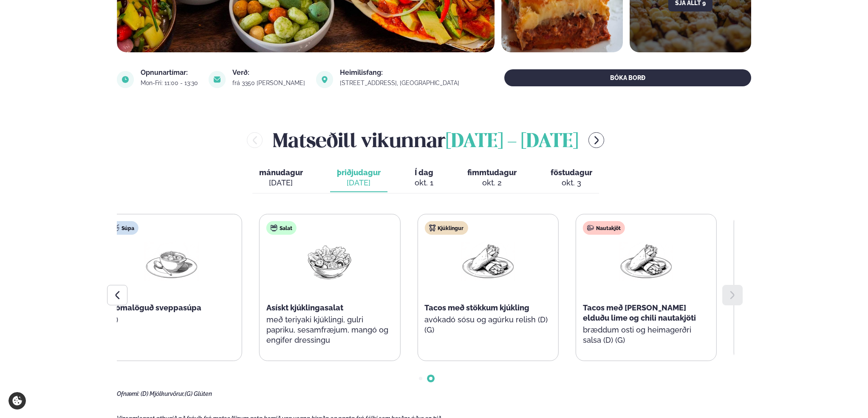  What do you see at coordinates (476, 307) in the screenshot?
I see `span: Tacos með stökkum kjúkling` at bounding box center [476, 307].